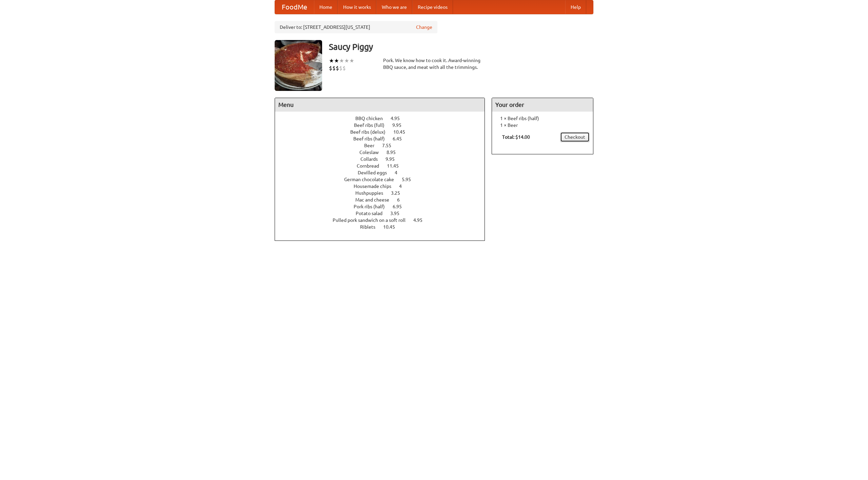 The width and height of the screenshot is (868, 480). What do you see at coordinates (372, 220) in the screenshot?
I see `span: Pulled pork sandwich on a soft roll` at bounding box center [372, 220].